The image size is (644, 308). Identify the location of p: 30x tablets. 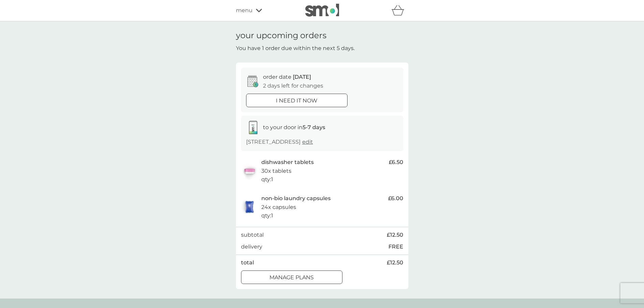
(276, 171).